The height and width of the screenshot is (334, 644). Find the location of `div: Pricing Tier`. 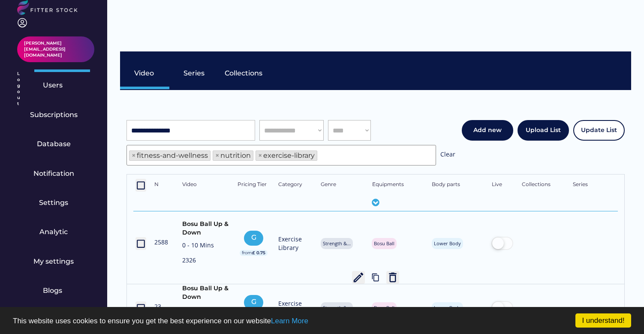

div: Pricing Tier is located at coordinates (253, 185).